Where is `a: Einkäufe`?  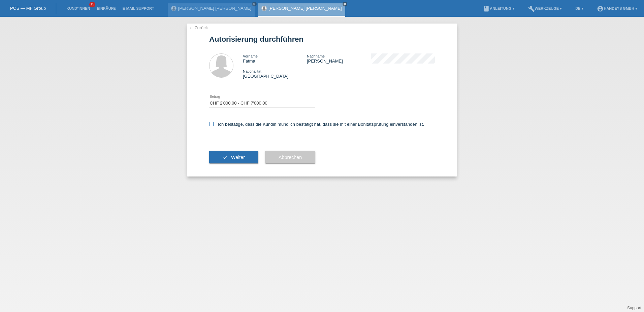 a: Einkäufe is located at coordinates (106, 9).